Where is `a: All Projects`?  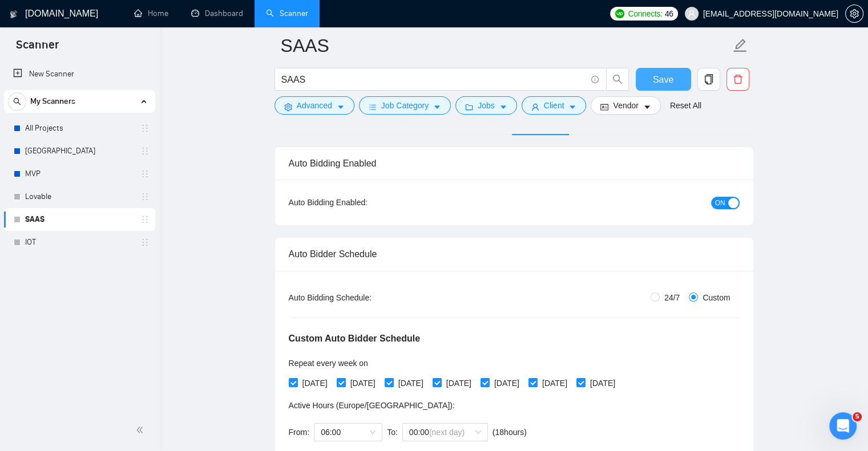 a: All Projects is located at coordinates (79, 128).